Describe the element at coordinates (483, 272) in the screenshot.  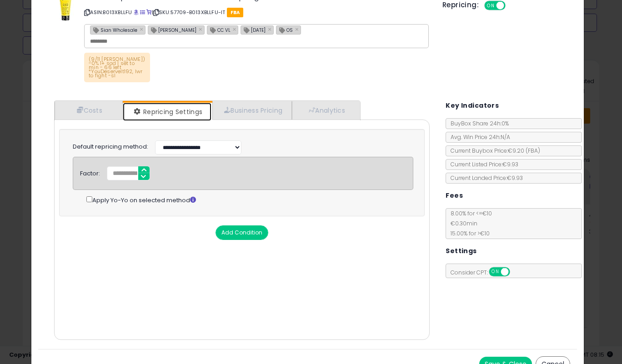
I see `span: Consider CPT:` at that location.